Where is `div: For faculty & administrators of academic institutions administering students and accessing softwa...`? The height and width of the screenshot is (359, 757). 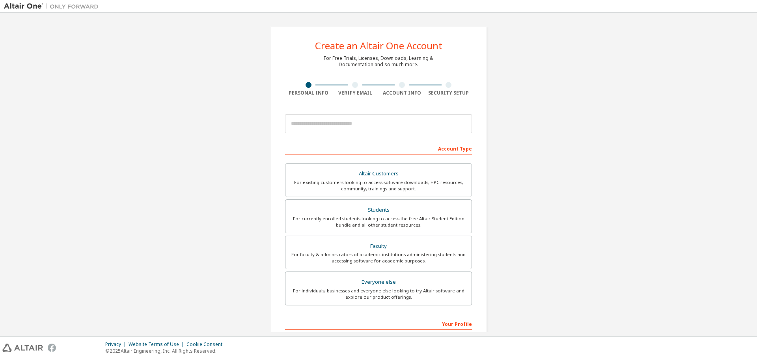
div: For faculty & administrators of academic institutions administering students and accessing softwa... is located at coordinates (378, 258).